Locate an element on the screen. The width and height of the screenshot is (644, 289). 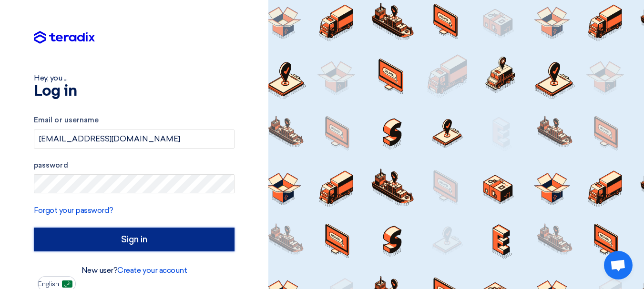
font: Hey, you ... is located at coordinates (51, 78).